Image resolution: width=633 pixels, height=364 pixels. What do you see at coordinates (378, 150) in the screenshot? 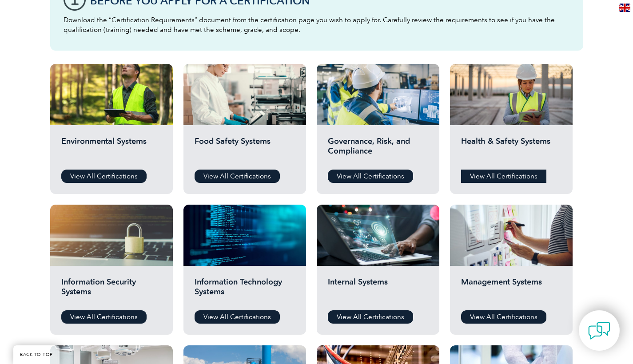
I see `h2: Governance, Risk, and Compliance` at bounding box center [378, 150].